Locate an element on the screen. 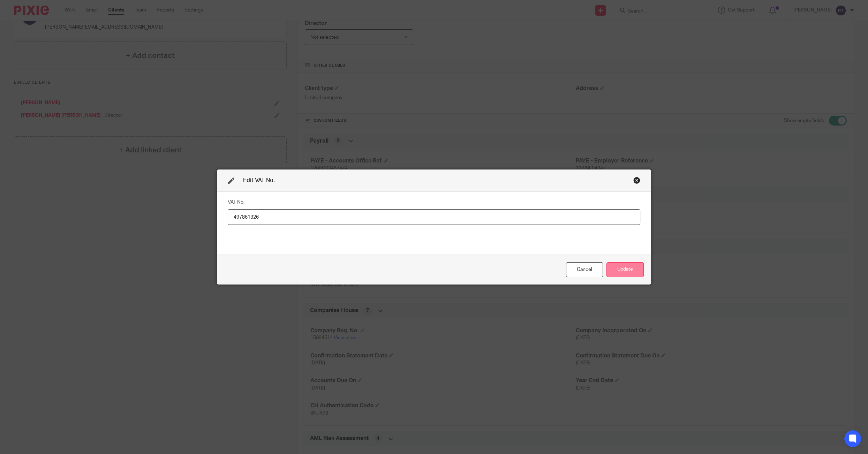 This screenshot has height=454, width=868. span: Edit VAT No. is located at coordinates (259, 181).